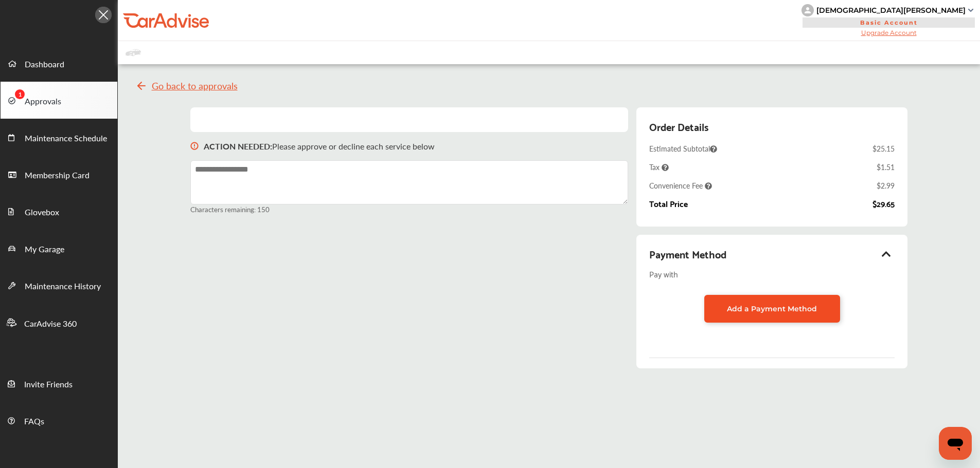 Image resolution: width=980 pixels, height=468 pixels. What do you see at coordinates (57, 176) in the screenshot?
I see `span: Membership Card` at bounding box center [57, 176].